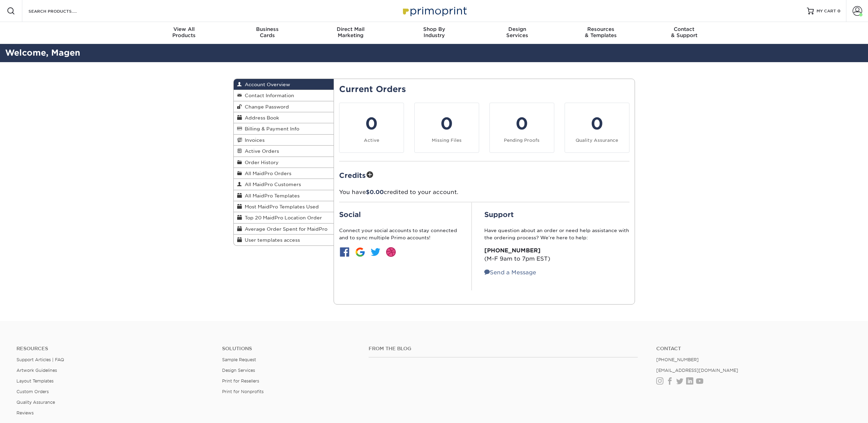 The height and width of the screenshot is (423, 868). What do you see at coordinates (372, 141) in the screenshot?
I see `small: Active` at bounding box center [372, 141].